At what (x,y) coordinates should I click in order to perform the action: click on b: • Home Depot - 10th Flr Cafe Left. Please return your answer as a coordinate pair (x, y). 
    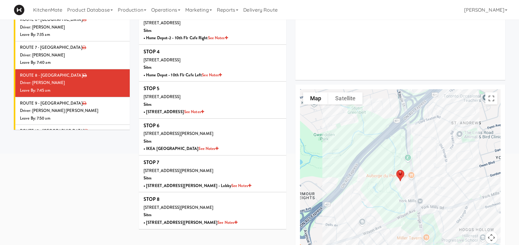
    Looking at the image, I should click on (183, 75).